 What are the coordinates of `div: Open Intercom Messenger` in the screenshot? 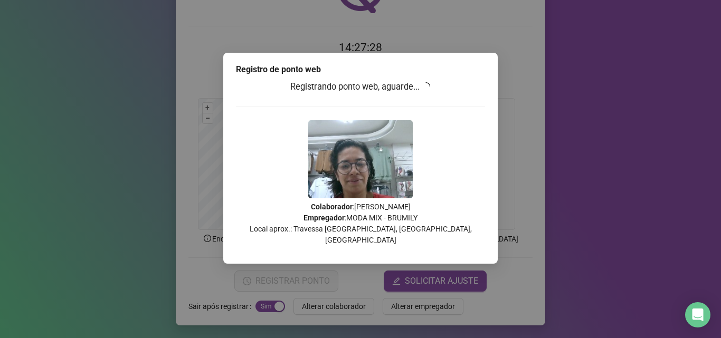 It's located at (698, 315).